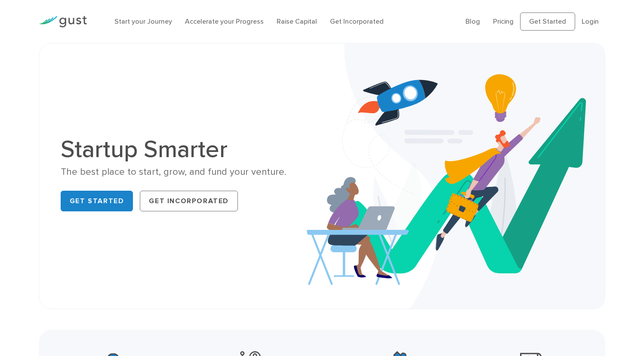 This screenshot has height=356, width=644. Describe the element at coordinates (143, 21) in the screenshot. I see `a: Start your Journey` at that location.